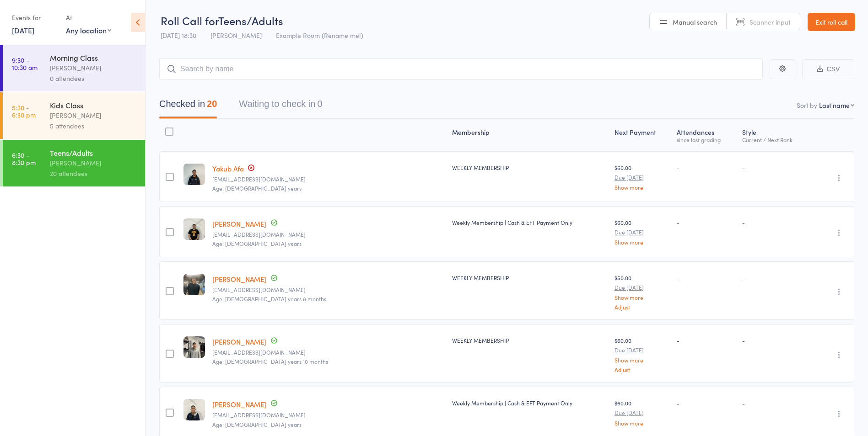 The height and width of the screenshot is (436, 868). Describe the element at coordinates (807, 105) in the screenshot. I see `label: Sort by` at that location.